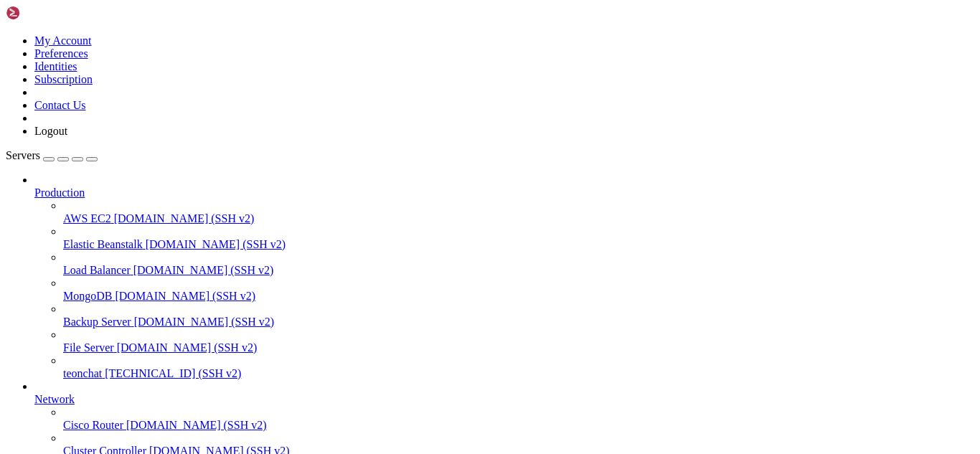  I want to click on span: Elastic Beanstalk, so click(103, 244).